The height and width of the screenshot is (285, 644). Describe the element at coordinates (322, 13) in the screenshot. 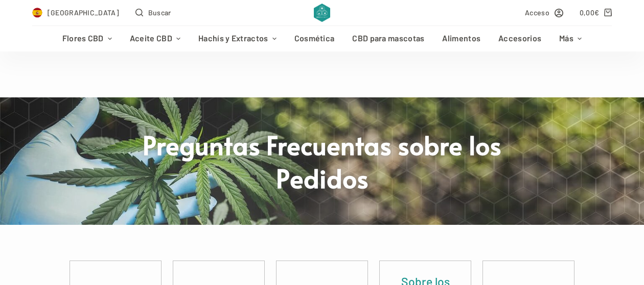

I see `img: CBD Alchemy` at that location.